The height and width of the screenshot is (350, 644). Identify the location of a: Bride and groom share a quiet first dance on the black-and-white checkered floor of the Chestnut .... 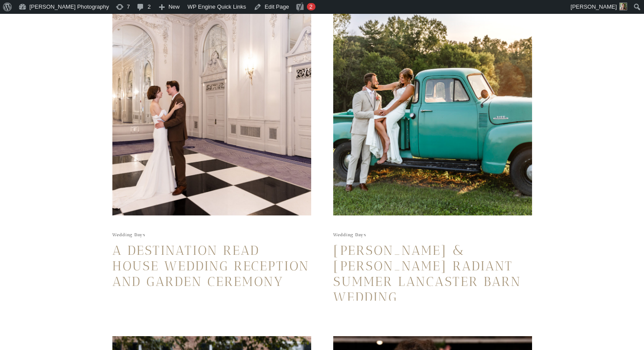
(212, 110).